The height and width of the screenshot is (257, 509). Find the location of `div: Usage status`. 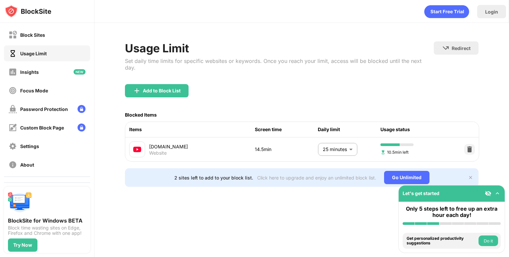

div: Usage status is located at coordinates (412, 130).